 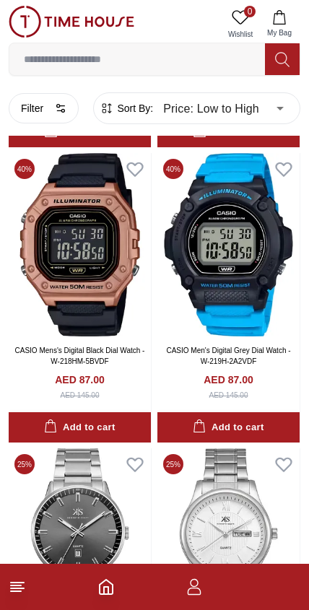 What do you see at coordinates (223, 108) in the screenshot?
I see `div: Price: Low to High` at bounding box center [223, 108].